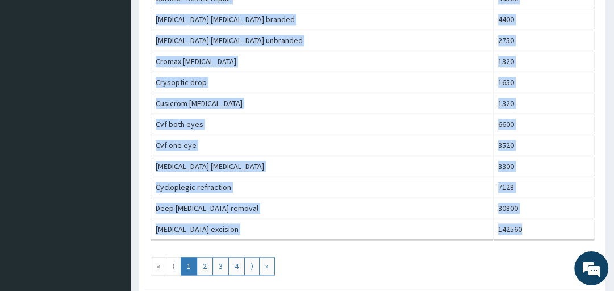 The width and height of the screenshot is (614, 291). I want to click on a: Go to page number 3, so click(220, 266).